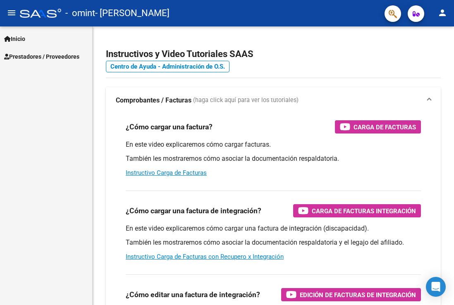 The width and height of the screenshot is (454, 305). What do you see at coordinates (193, 211) in the screenshot?
I see `h3: ¿Cómo cargar una factura de integración?` at bounding box center [193, 211].